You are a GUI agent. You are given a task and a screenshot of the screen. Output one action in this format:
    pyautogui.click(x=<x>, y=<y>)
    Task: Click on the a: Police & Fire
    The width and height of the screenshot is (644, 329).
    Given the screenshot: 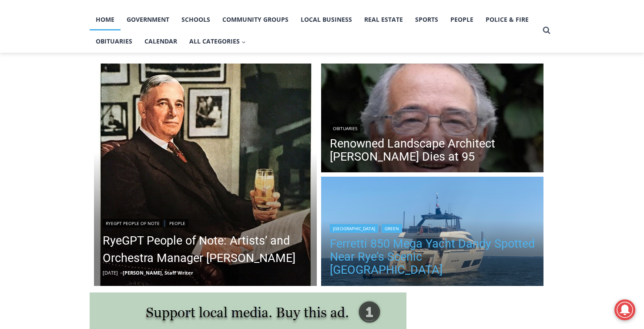 What is the action you would take?
    pyautogui.click(x=507, y=20)
    